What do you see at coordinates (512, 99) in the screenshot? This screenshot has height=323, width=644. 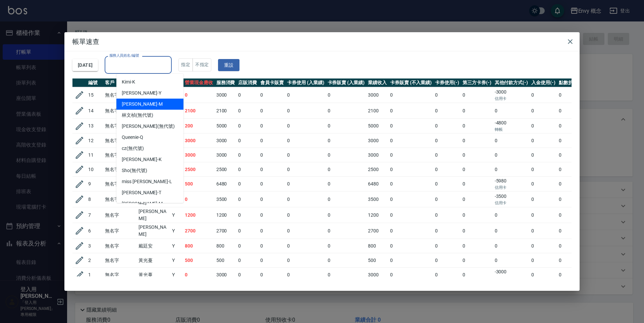 I see `p: 信用卡` at bounding box center [512, 99].